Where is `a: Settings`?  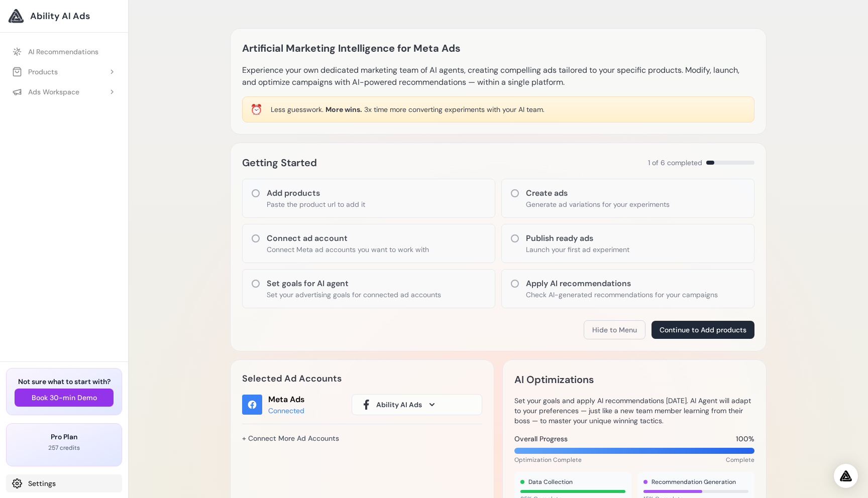
a: Settings is located at coordinates (64, 484).